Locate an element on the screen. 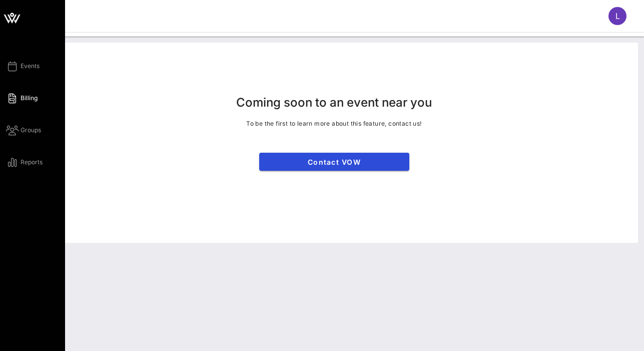 This screenshot has height=351, width=644. div: L is located at coordinates (617, 16).